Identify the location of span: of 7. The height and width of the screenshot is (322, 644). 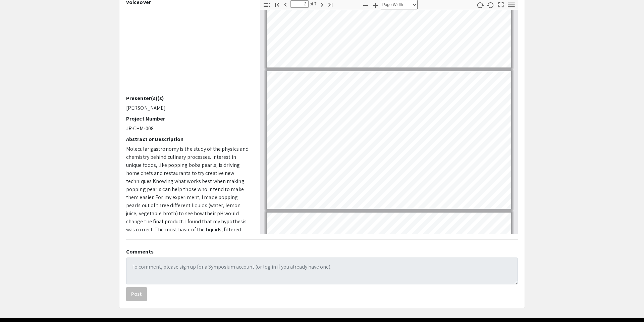
(313, 4).